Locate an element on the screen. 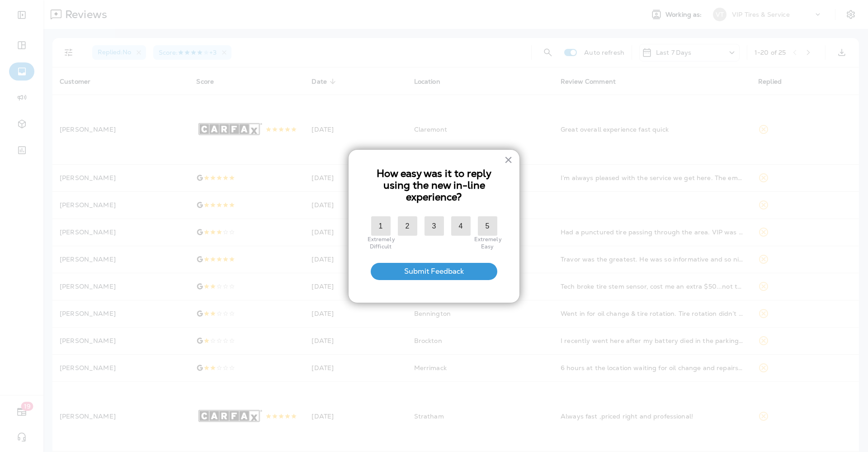  label: 4 is located at coordinates (461, 226).